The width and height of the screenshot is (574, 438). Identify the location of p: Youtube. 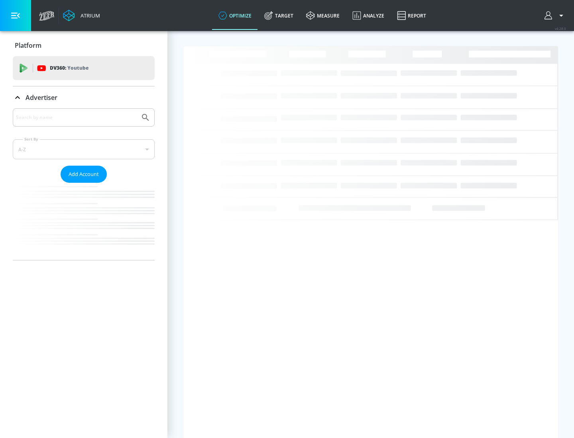
(78, 68).